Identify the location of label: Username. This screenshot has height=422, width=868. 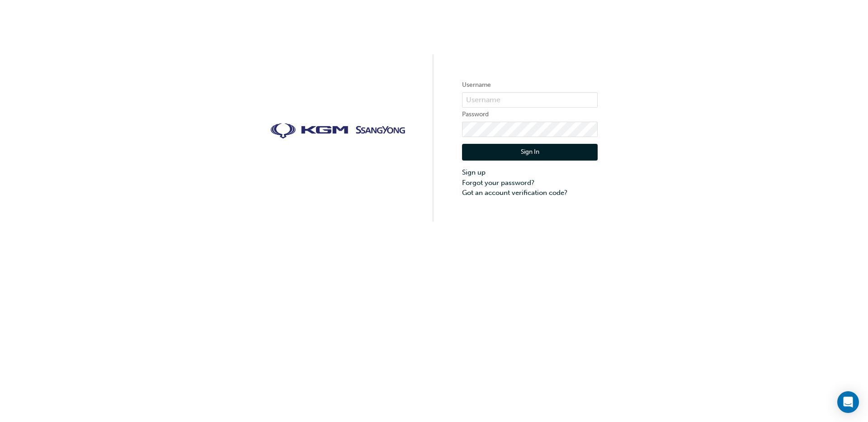
(530, 85).